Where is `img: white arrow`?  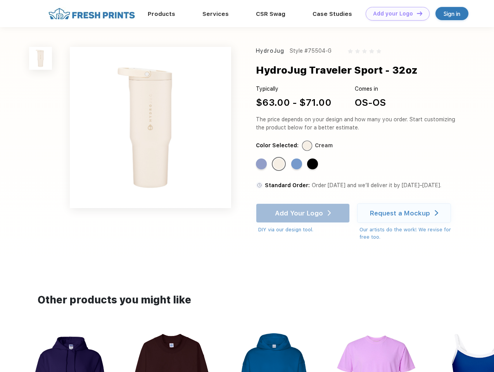
img: white arrow is located at coordinates (436, 213).